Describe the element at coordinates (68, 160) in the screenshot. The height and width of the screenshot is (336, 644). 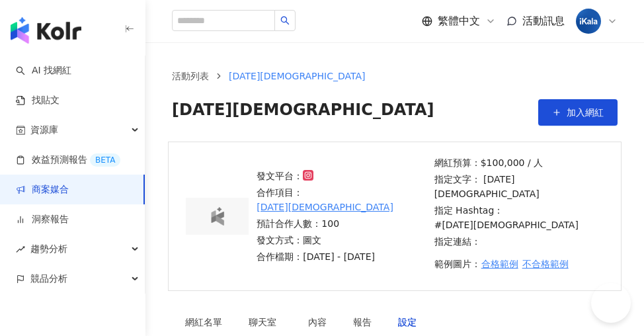
I see `a: 效益預測報告BETA` at that location.